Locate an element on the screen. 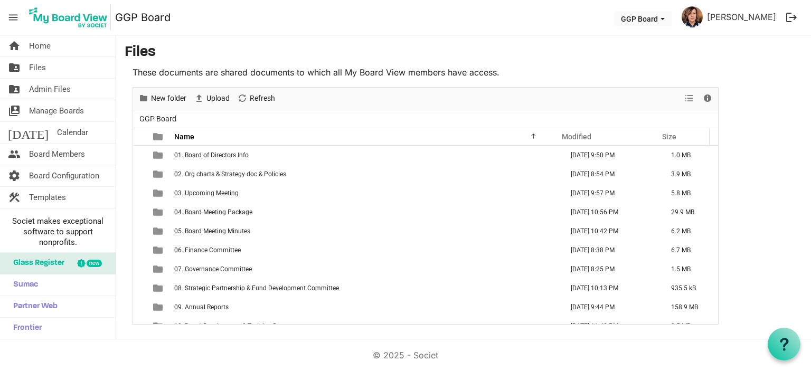 Image resolution: width=811 pixels, height=371 pixels. p: These documents are shared documents to which all My Board View members have access. is located at coordinates (425, 72).